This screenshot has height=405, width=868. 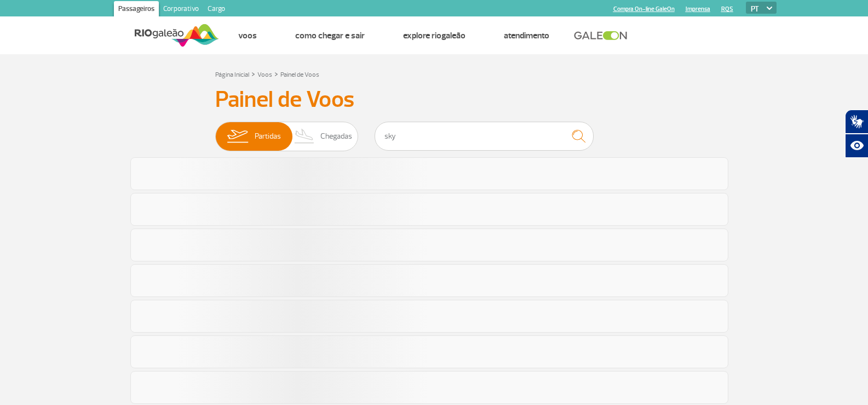 I want to click on a: Compra On-line GaleOn, so click(x=644, y=9).